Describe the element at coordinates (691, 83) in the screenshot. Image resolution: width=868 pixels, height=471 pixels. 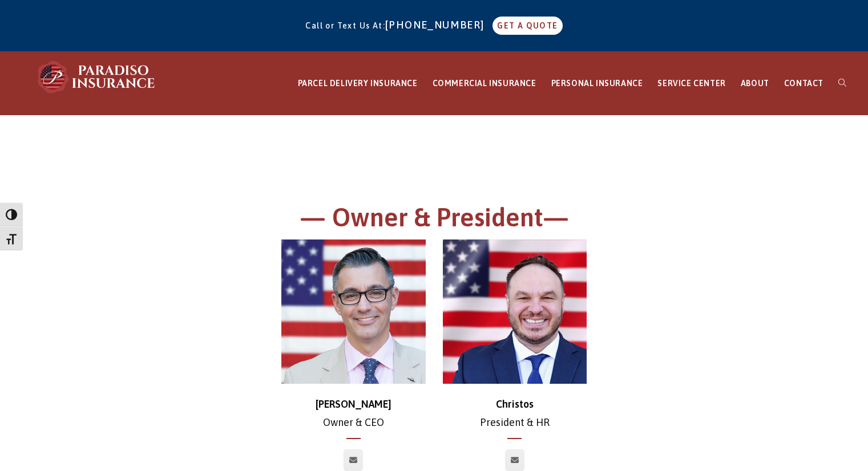
I see `span: SERVICE CENTER` at that location.